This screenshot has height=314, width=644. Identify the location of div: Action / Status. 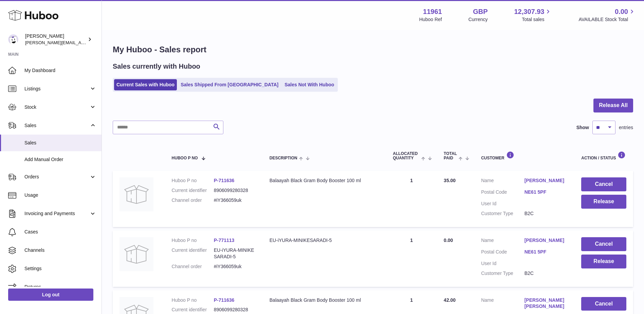
(604, 155).